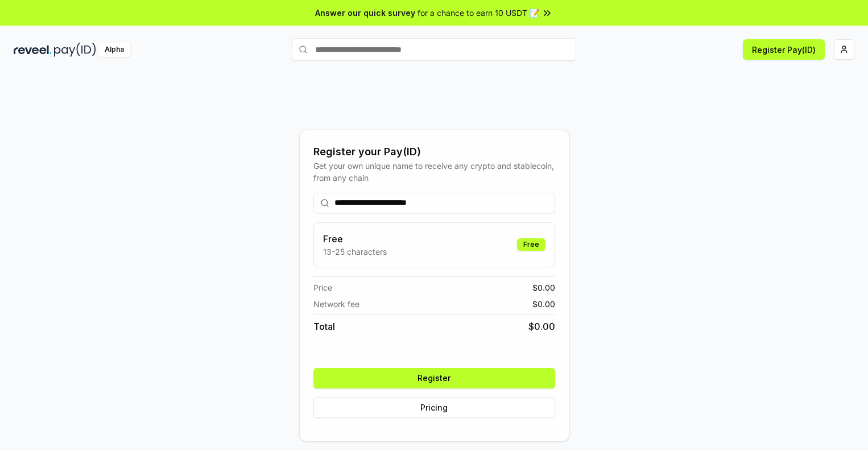  Describe the element at coordinates (434, 172) in the screenshot. I see `div: Get your own unique name to receive any crypto and stablecoin, from any chain` at that location.